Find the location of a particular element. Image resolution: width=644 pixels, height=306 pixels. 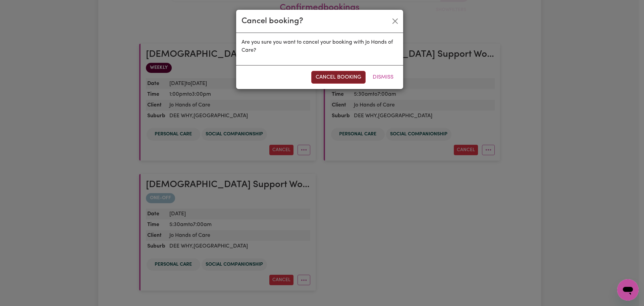

button: Close is located at coordinates (395, 21).